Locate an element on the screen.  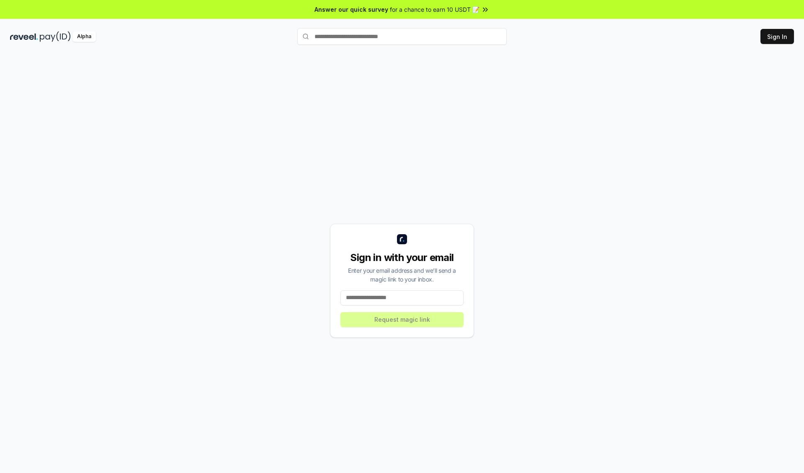
img: pay_id is located at coordinates (55, 36).